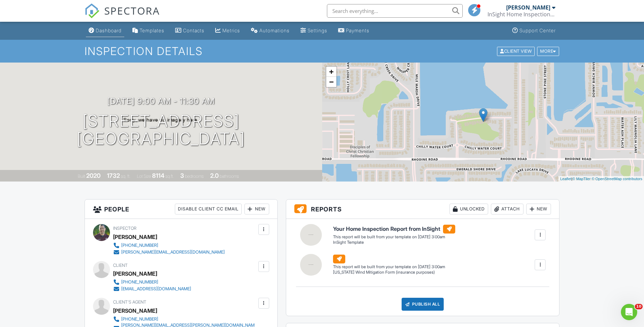 This screenshot has height=327, width=644. Describe the element at coordinates (122, 16) in the screenshot. I see `a: SPECTORA` at that location.